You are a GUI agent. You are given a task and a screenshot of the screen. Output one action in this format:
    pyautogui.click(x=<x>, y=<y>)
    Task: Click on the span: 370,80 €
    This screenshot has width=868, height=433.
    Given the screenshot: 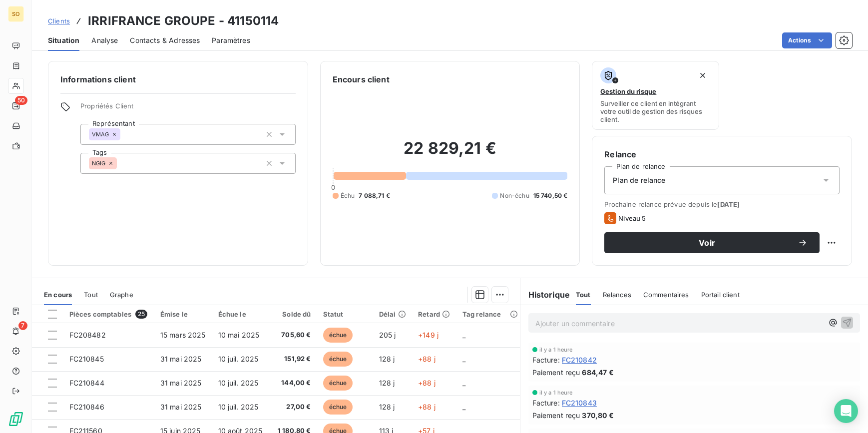 What is the action you would take?
    pyautogui.click(x=597, y=415)
    